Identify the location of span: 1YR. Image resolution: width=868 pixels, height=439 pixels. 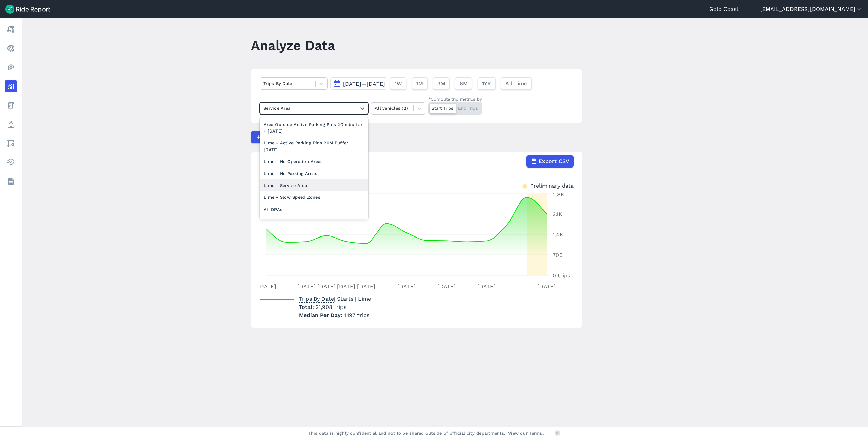
(487, 84).